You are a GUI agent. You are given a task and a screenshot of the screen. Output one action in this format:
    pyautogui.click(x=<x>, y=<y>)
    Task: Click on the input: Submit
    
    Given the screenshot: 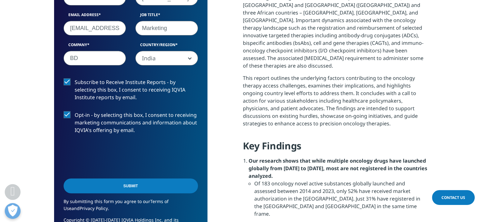 What is the action you would take?
    pyautogui.click(x=131, y=186)
    